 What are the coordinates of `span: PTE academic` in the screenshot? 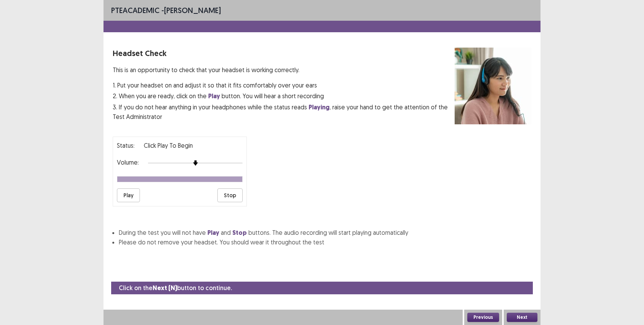 It's located at (135, 10).